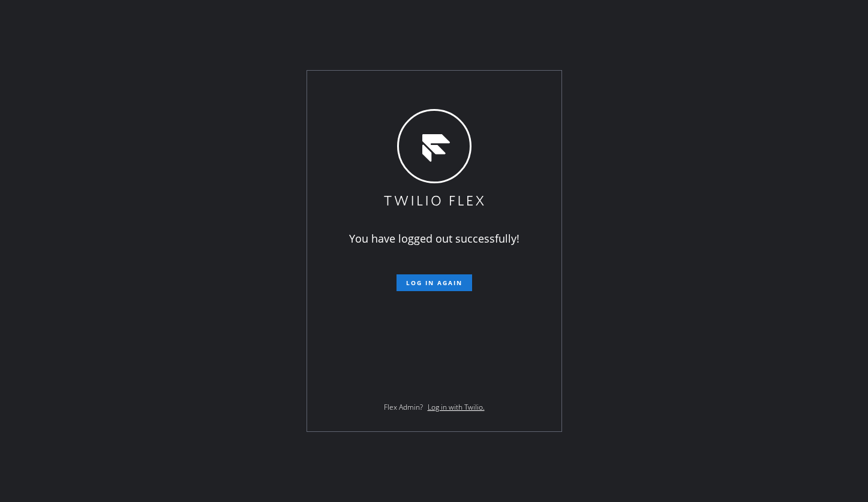  What do you see at coordinates (434, 283) in the screenshot?
I see `button: Log in again` at bounding box center [434, 283].